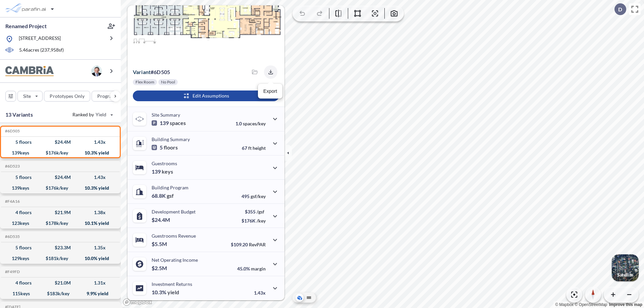  Describe the element at coordinates (141, 72) in the screenshot. I see `span: Variant` at that location.